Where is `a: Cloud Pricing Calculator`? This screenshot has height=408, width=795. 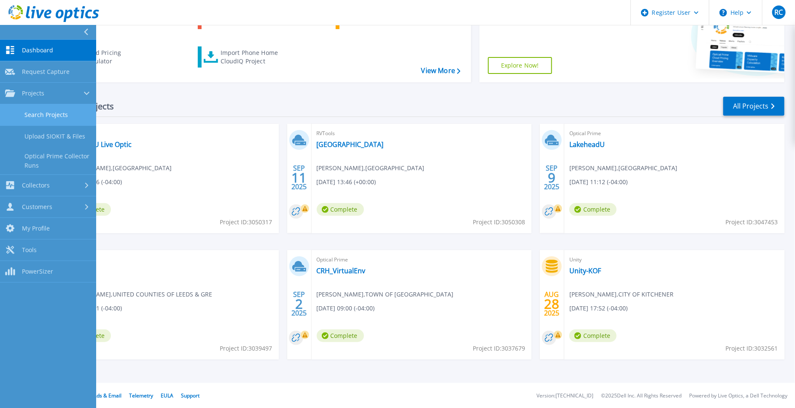
a: Cloud Pricing Calculator is located at coordinates (107, 57).